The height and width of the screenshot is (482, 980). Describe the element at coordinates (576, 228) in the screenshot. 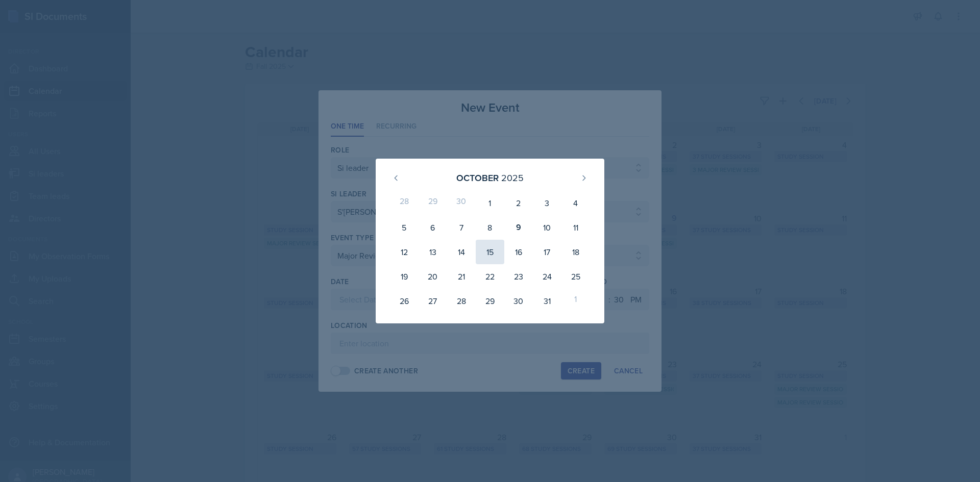

I see `div: 11` at that location.